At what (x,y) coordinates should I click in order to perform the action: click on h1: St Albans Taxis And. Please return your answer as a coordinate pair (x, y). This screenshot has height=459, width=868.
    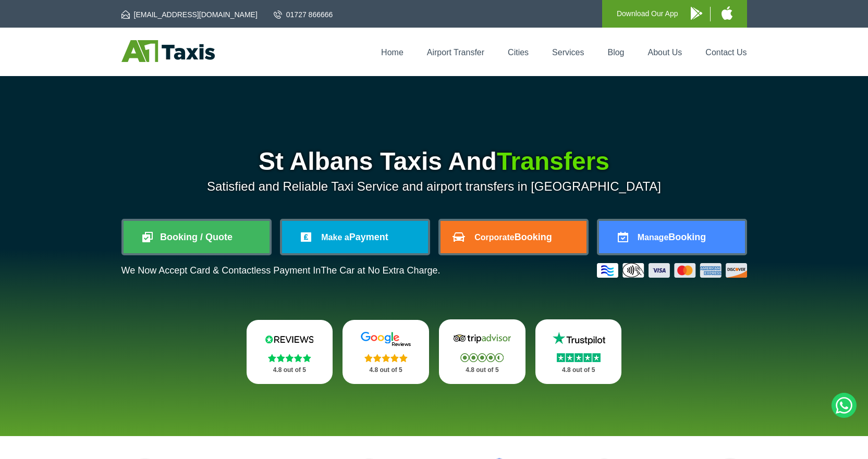
    Looking at the image, I should click on (434, 162).